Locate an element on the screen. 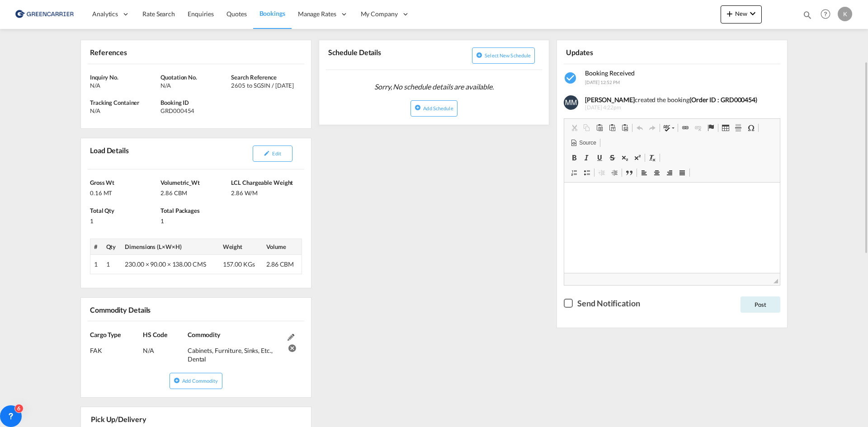  span: Tracking Container is located at coordinates (114, 103).